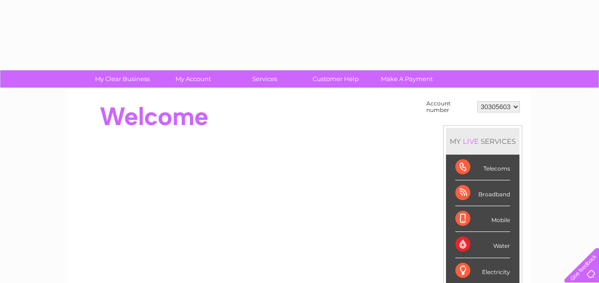 This screenshot has width=599, height=283. I want to click on a: Services, so click(265, 79).